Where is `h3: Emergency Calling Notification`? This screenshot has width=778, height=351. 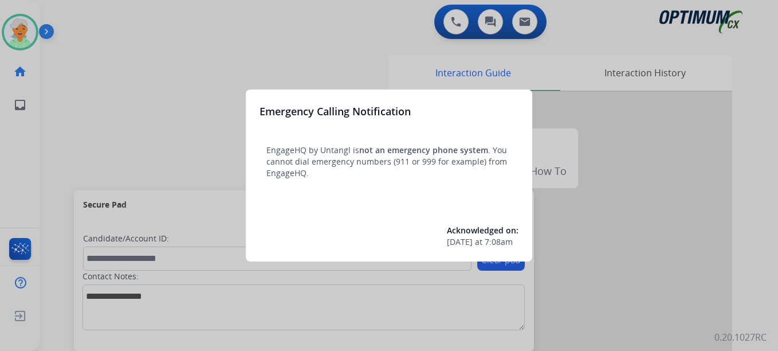
h3: Emergency Calling Notification is located at coordinates (335, 111).